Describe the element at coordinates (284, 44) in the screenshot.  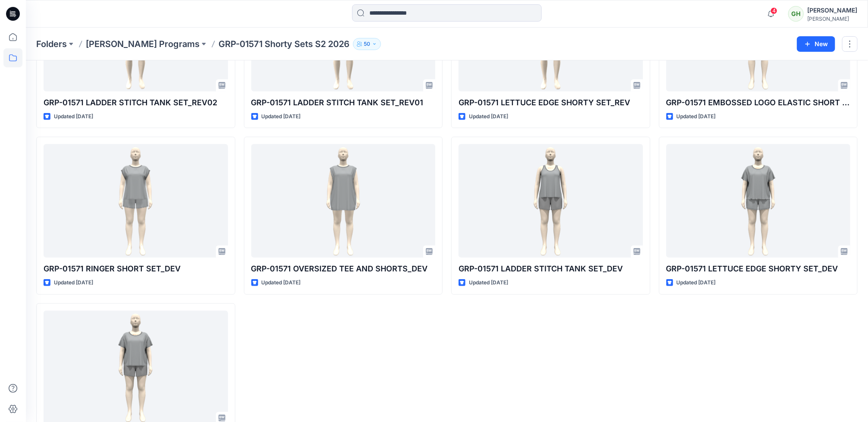
I see `p: GRP-01571 Shorty Sets S2 2026` at that location.